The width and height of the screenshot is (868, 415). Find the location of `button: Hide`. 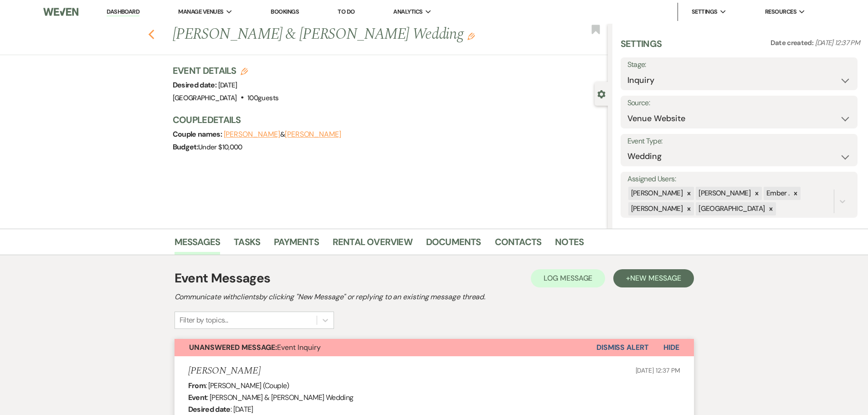

button: Hide is located at coordinates (671, 348).